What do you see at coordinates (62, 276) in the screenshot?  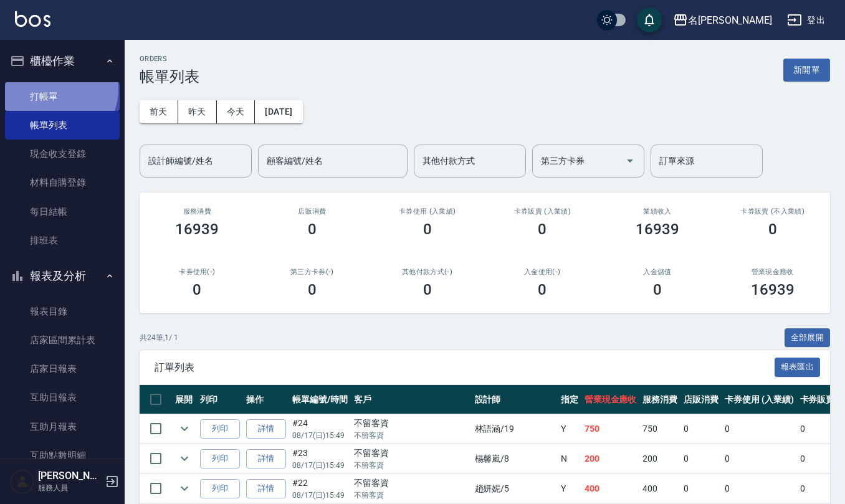 I see `button: 報表及分析` at bounding box center [62, 276].